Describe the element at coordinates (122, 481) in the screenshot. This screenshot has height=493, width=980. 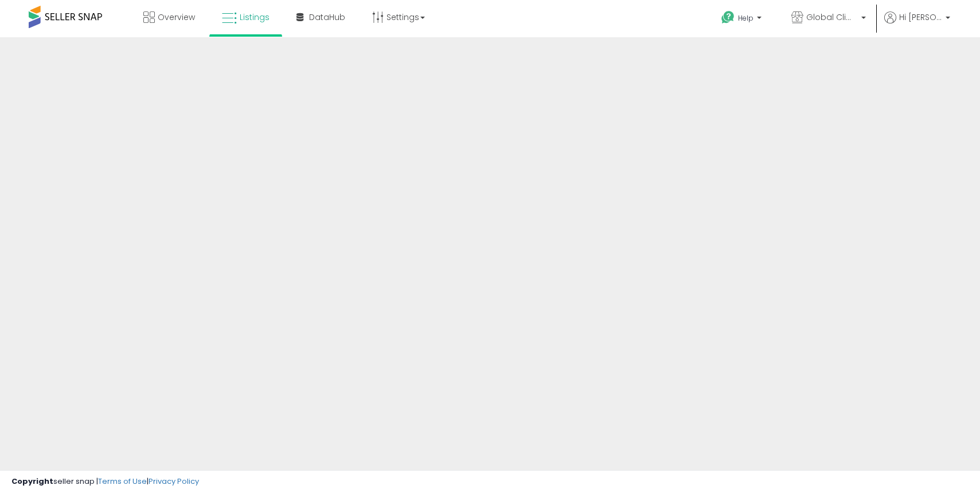
I see `a: Terms of Use` at that location.